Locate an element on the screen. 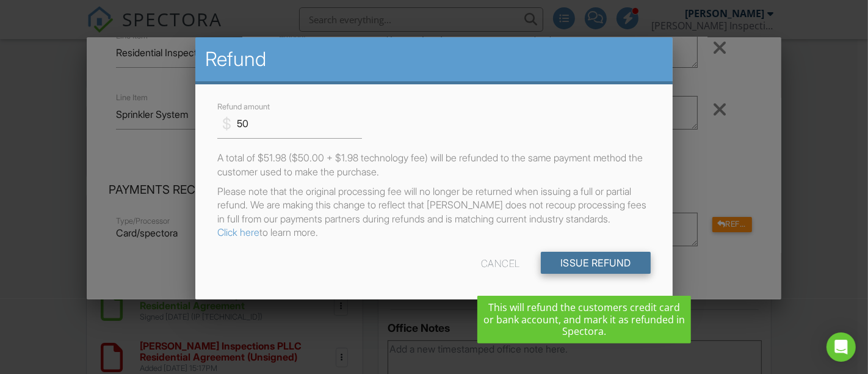 The height and width of the screenshot is (374, 868). h2: Refund is located at coordinates (434, 60).